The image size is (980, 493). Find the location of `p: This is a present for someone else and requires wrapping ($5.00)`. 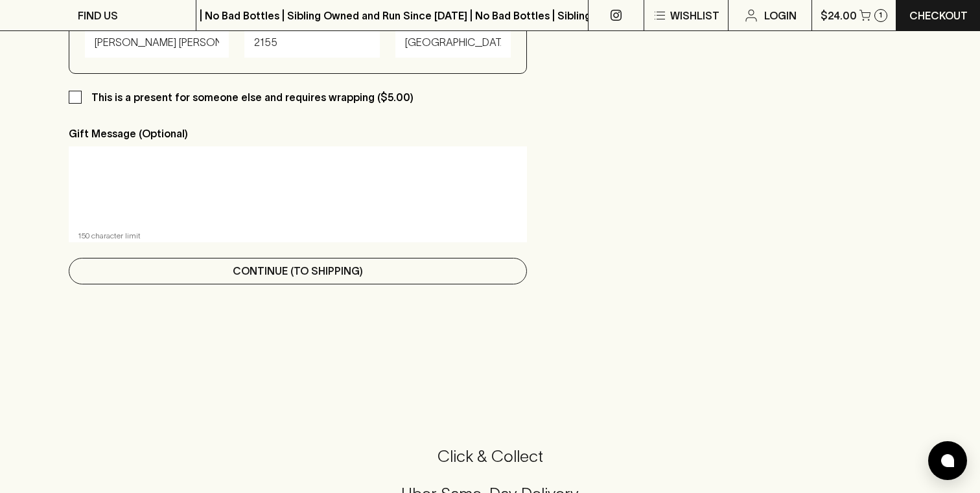

p: This is a present for someone else and requires wrapping ($5.00) is located at coordinates (252, 97).